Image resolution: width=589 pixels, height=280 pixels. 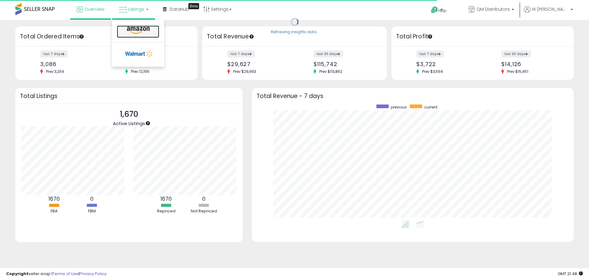 I want to click on span: Overview, so click(x=94, y=9).